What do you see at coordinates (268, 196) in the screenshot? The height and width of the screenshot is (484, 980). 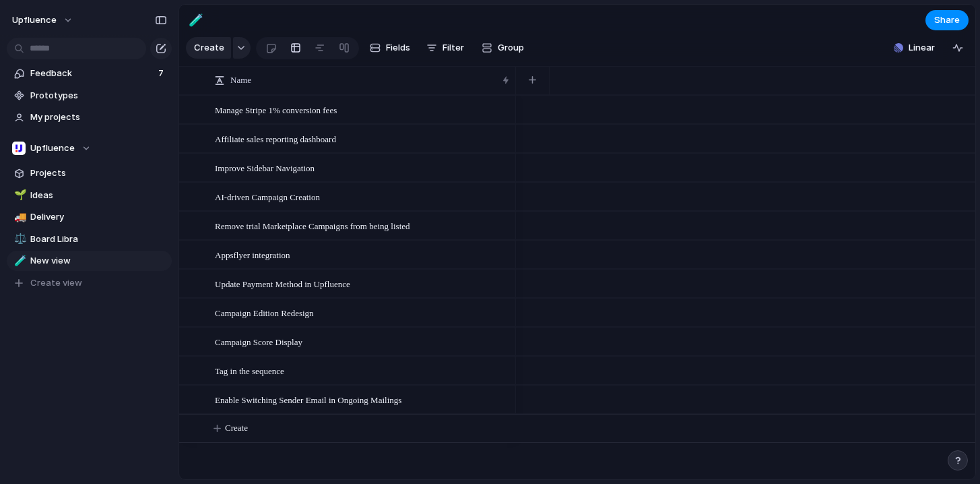 I see `span: AI-driven Campaign Creation` at bounding box center [268, 196].